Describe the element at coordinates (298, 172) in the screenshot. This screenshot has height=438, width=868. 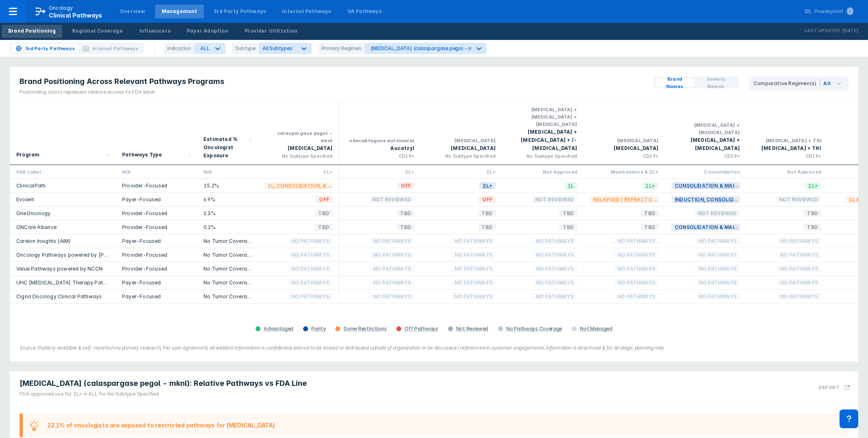
I see `div: 1L+` at that location.